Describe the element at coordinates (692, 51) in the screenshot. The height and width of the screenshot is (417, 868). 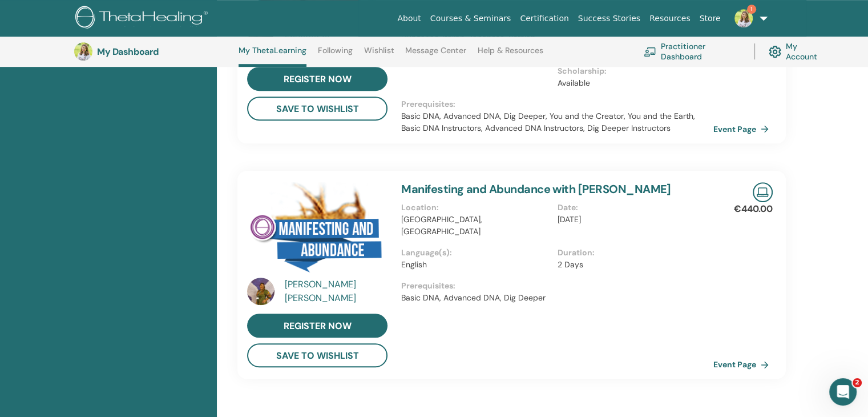
I see `a: Practitioner Dashboard` at that location.